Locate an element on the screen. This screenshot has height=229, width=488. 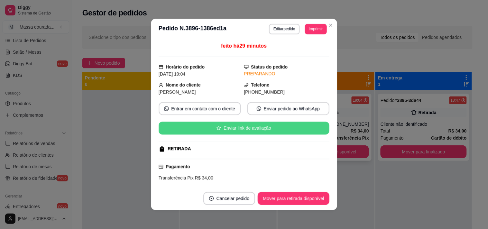
span: close-circle is located at coordinates (212, 198).